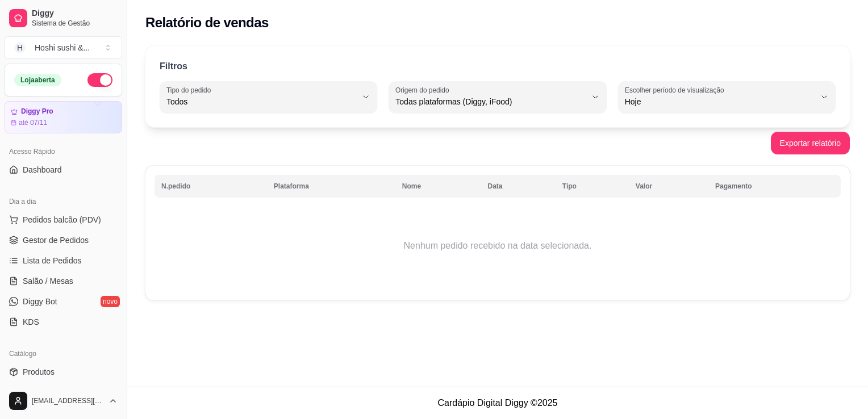 Image resolution: width=868 pixels, height=419 pixels. What do you see at coordinates (31, 322) in the screenshot?
I see `span: KDS` at bounding box center [31, 322].